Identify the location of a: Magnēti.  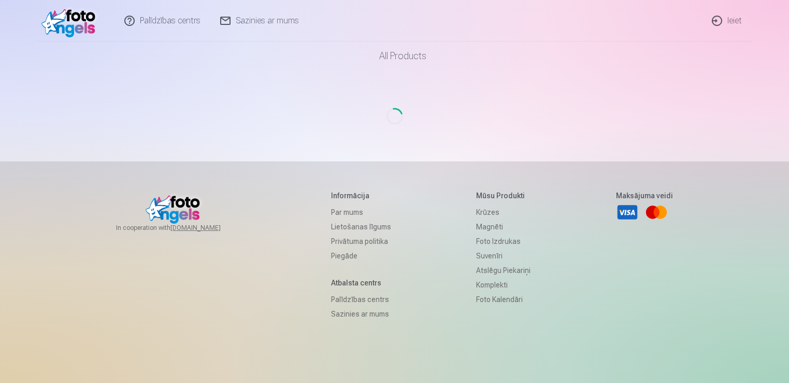
(503, 227).